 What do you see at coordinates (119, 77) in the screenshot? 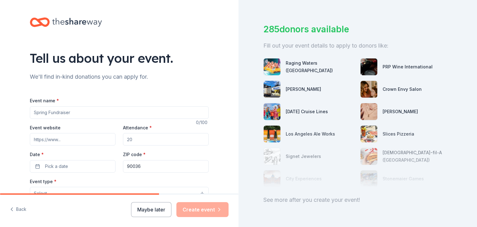
I see `div: We'll find in-kind donations you can apply for.` at bounding box center [119, 77].